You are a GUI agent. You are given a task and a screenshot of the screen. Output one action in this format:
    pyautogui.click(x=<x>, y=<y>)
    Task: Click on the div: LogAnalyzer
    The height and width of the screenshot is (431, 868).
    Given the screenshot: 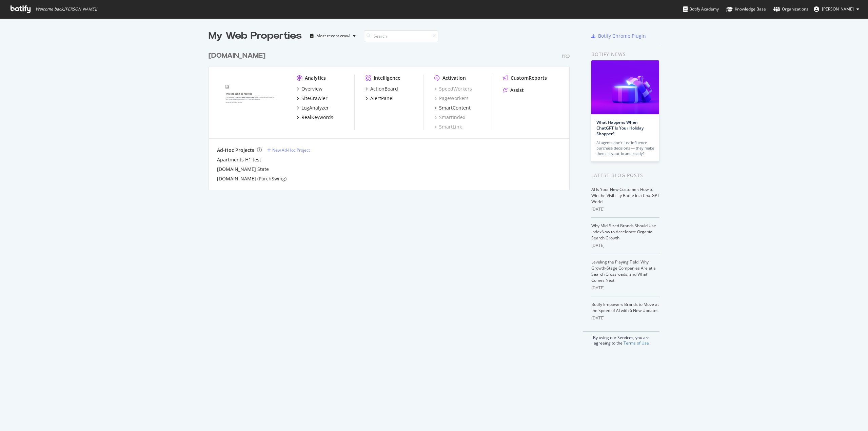 What is the action you would take?
    pyautogui.click(x=315, y=108)
    